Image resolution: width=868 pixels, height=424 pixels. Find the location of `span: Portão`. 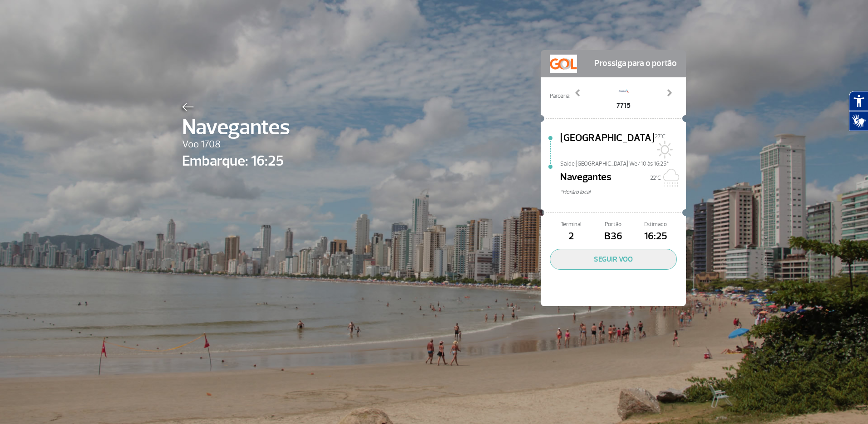

span: Portão is located at coordinates (613, 224).